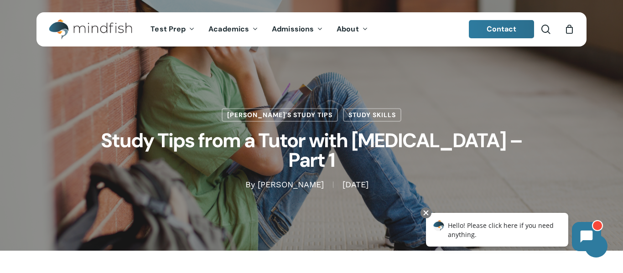 Image resolution: width=623 pixels, height=273 pixels. What do you see at coordinates (168, 29) in the screenshot?
I see `span: Test Prep` at bounding box center [168, 29].